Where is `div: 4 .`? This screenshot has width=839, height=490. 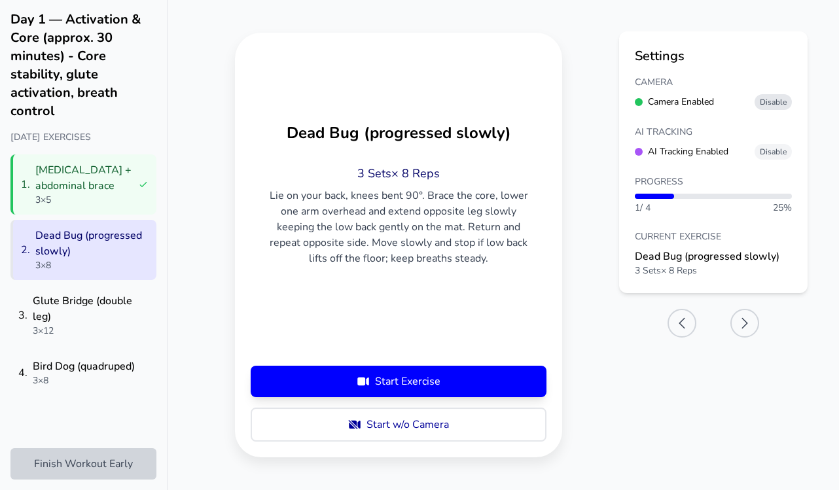
div: 4 . is located at coordinates (23, 373).